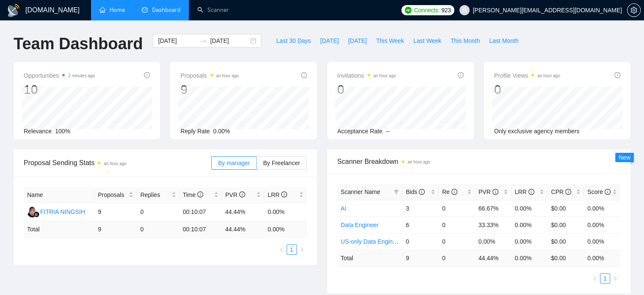 Image resolution: width=644 pixels, height=295 pixels. Describe the element at coordinates (634, 10) in the screenshot. I see `button: setting` at that location.